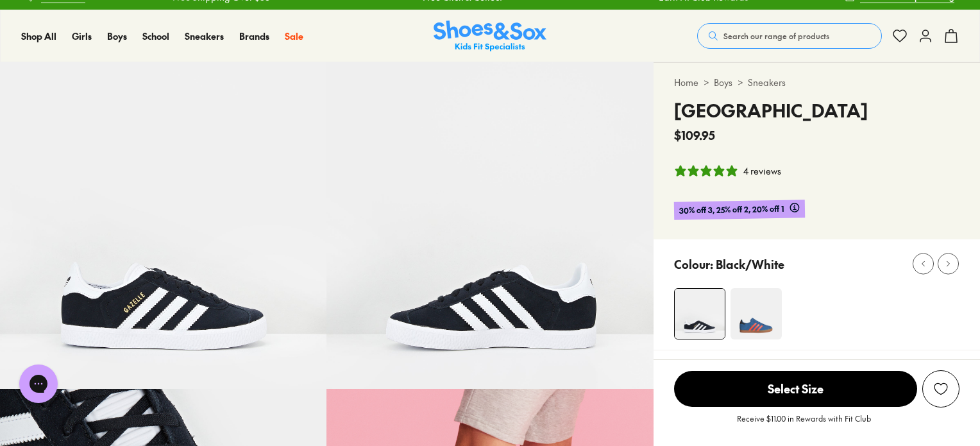  I want to click on button: 5 stars, 4 ratings, so click(727, 171).